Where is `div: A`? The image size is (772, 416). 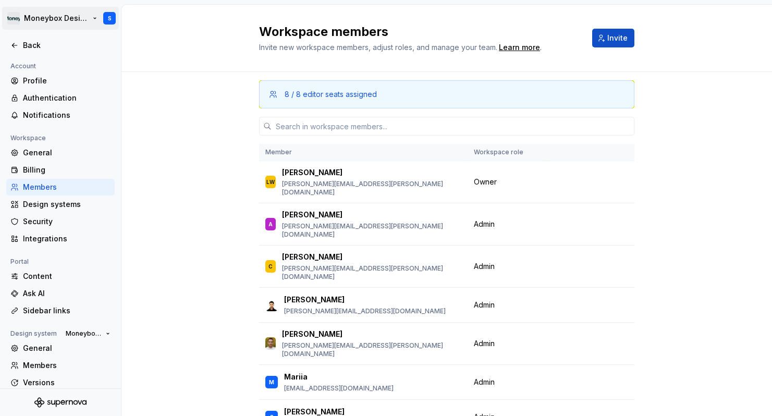
div: A is located at coordinates (271, 224).